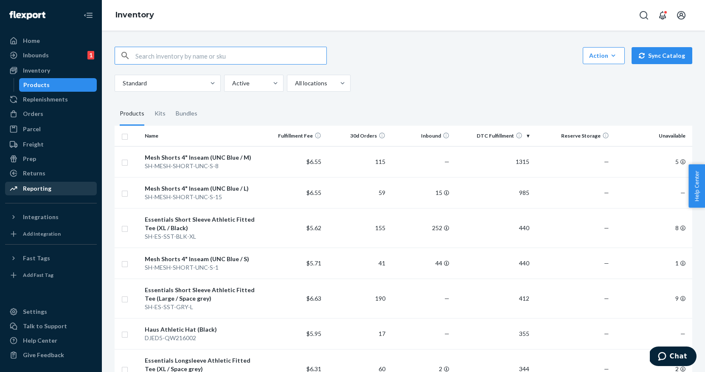  Describe the element at coordinates (696, 186) in the screenshot. I see `span: Help Center` at that location.